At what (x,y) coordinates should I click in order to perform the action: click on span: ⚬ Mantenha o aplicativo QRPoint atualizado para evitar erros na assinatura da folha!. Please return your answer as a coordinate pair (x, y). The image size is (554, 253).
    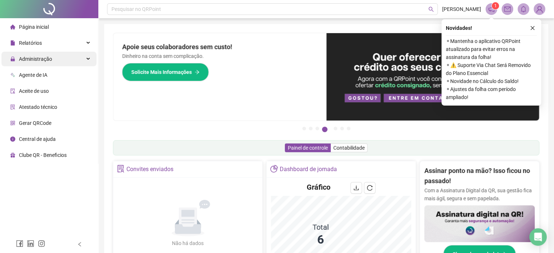
    Looking at the image, I should click on (492, 49).